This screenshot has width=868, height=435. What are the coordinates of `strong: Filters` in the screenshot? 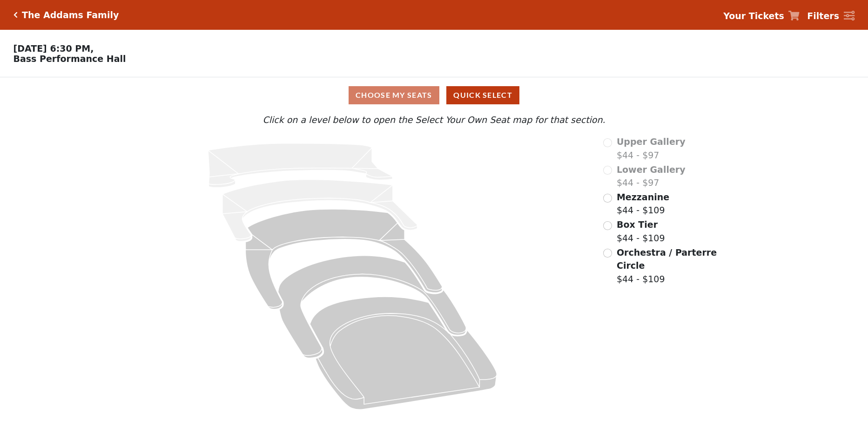 It's located at (823, 16).